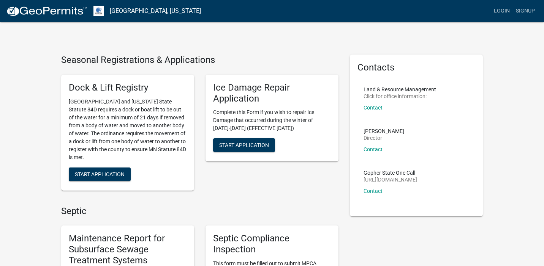 Image resolution: width=544 pixels, height=266 pixels. I want to click on img: Otter Tail County, Minnesota, so click(98, 11).